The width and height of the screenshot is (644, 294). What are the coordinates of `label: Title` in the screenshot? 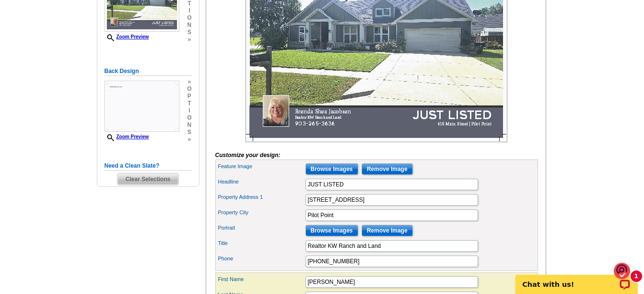 It's located at (262, 243).